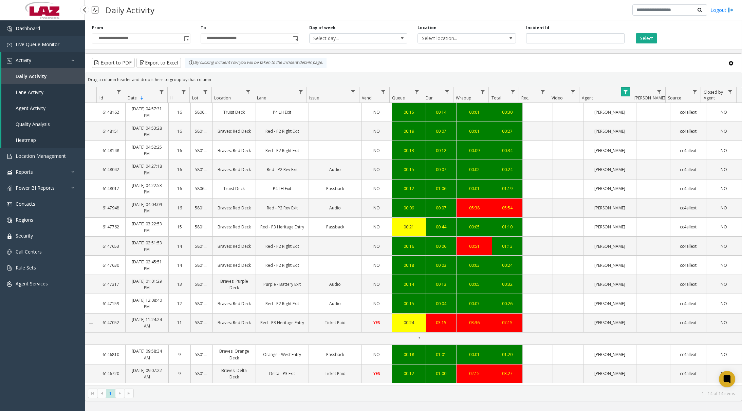 Image resolution: width=742 pixels, height=411 pixels. What do you see at coordinates (95, 10) in the screenshot?
I see `img: pageIcon` at bounding box center [95, 10].